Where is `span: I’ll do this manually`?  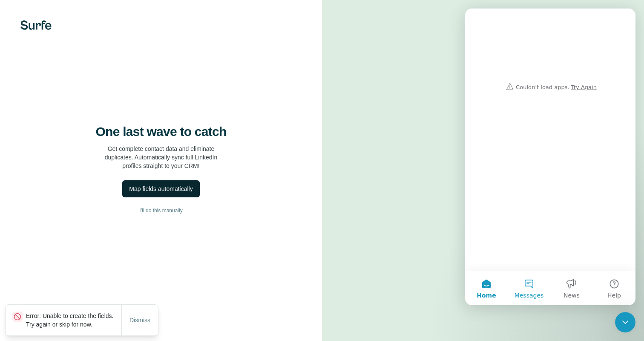
span: I’ll do this manually is located at coordinates (160, 211).